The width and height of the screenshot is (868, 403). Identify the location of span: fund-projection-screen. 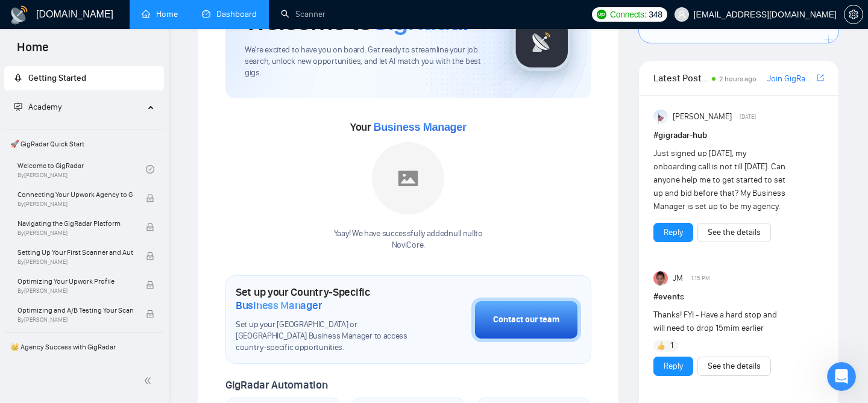
(18, 106).